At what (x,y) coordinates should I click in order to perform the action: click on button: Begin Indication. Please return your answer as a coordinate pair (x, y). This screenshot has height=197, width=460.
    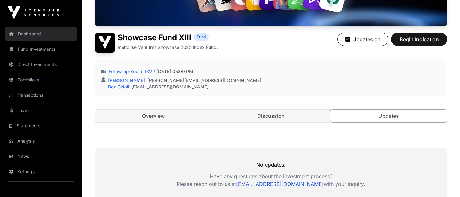
    Looking at the image, I should click on (419, 39).